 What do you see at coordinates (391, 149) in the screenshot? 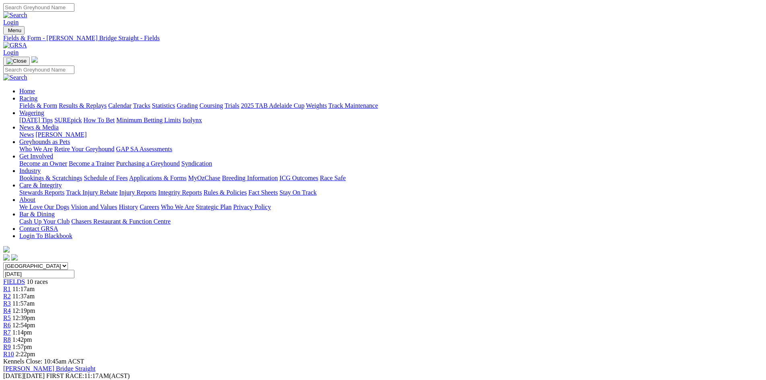
I see `div: Greyhounds as Pets` at bounding box center [391, 149].